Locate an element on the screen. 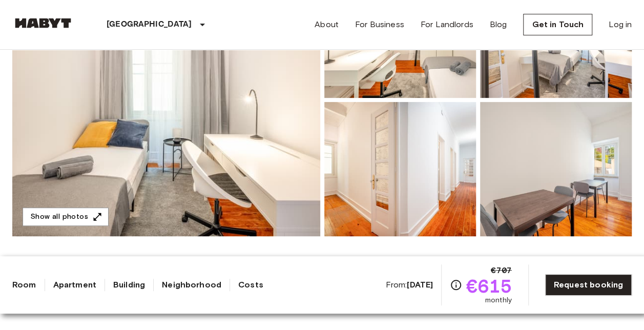  button: Show all photos is located at coordinates (66, 217).